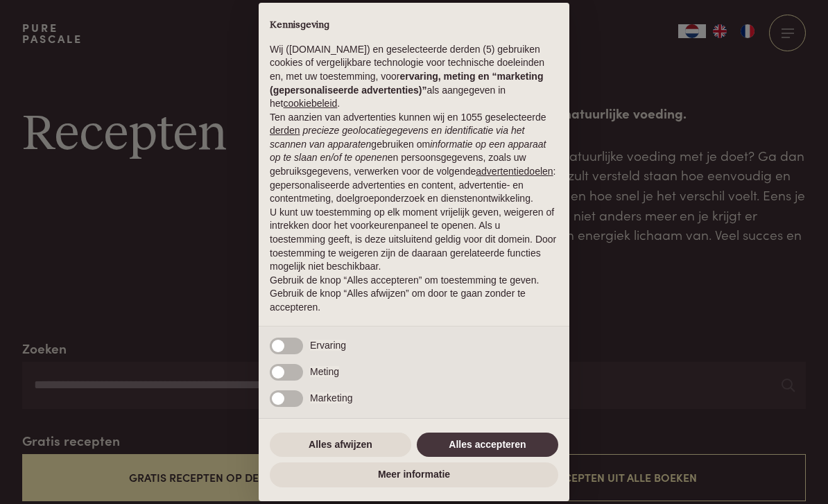  I want to click on p: Ten aanzien van advertenties kunnen wij en 1055 geselecteerde gebruiken om en persoonsgegevens, z..., so click(414, 158).